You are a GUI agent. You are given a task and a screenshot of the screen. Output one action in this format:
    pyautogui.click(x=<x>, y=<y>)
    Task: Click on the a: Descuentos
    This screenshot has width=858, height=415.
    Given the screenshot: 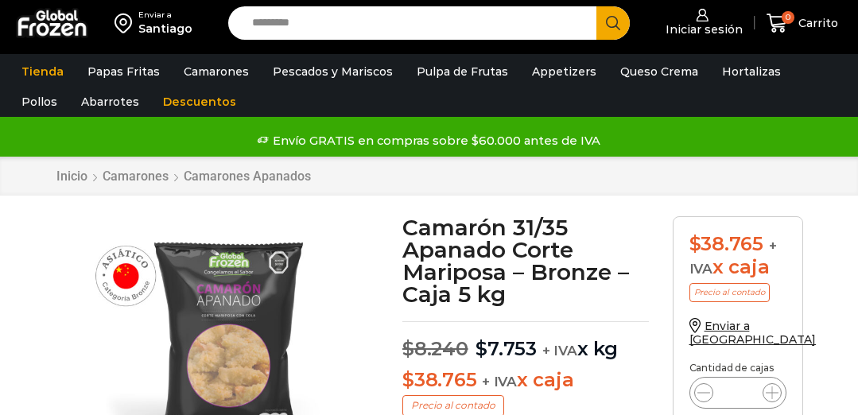 What is the action you would take?
    pyautogui.click(x=200, y=102)
    